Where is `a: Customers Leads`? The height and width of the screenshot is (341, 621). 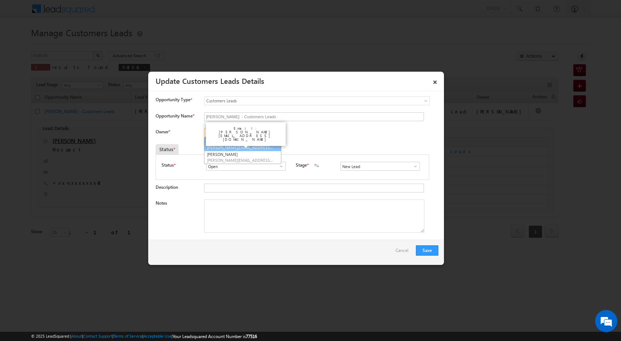 a: Customers Leads is located at coordinates (317, 101).